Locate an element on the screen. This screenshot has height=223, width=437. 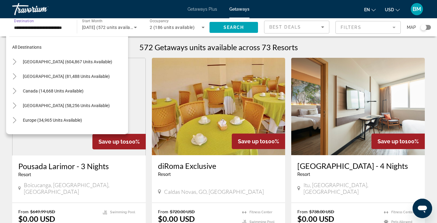
img: C757O01L.jpg is located at coordinates (218, 107).